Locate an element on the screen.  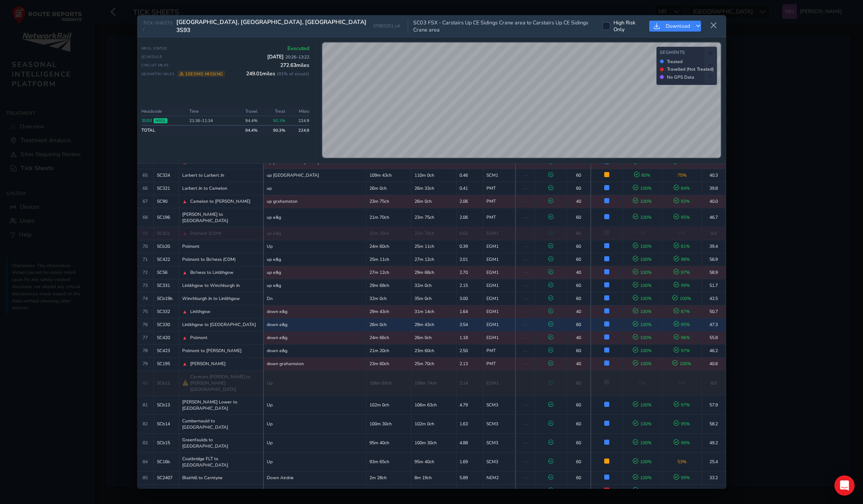
td: down grahamston is located at coordinates (315, 363).